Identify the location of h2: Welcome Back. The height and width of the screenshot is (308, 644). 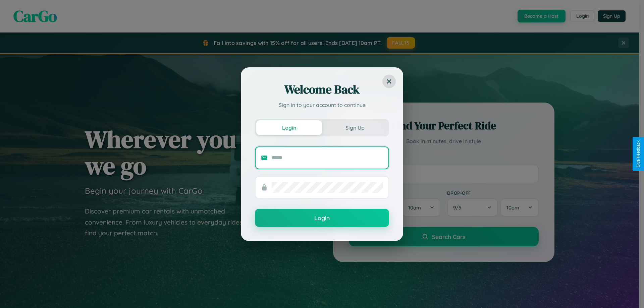
(322, 89).